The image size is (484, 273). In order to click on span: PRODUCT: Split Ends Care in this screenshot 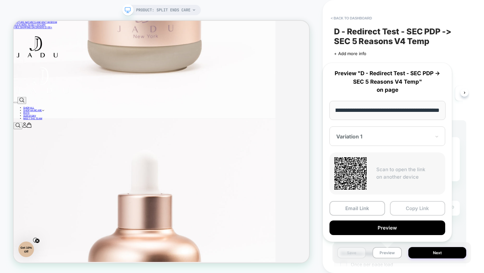, I will do `click(163, 10)`.